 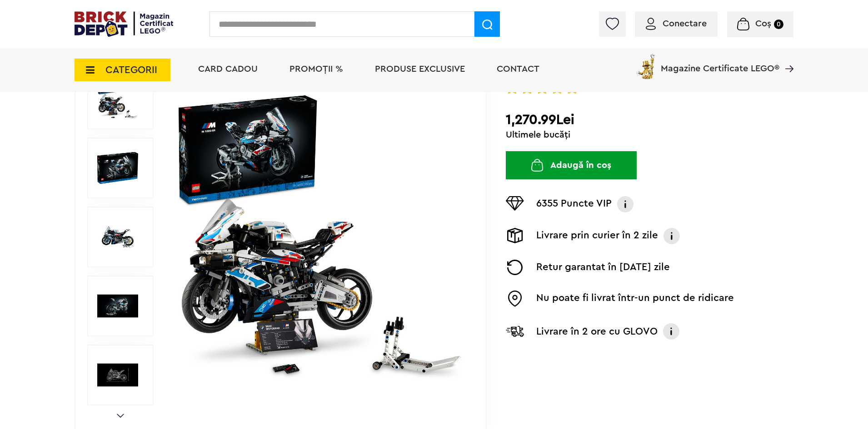 What do you see at coordinates (684, 23) in the screenshot?
I see `span: Conectare` at bounding box center [684, 23].